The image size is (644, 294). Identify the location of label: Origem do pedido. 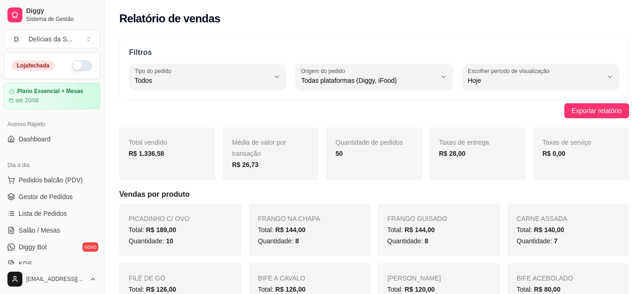
(325, 71).